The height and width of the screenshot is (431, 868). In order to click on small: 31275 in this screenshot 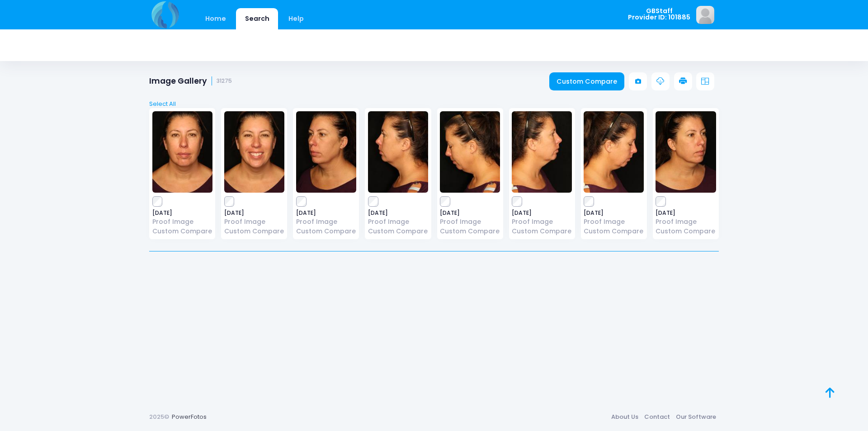, I will do `click(224, 81)`.